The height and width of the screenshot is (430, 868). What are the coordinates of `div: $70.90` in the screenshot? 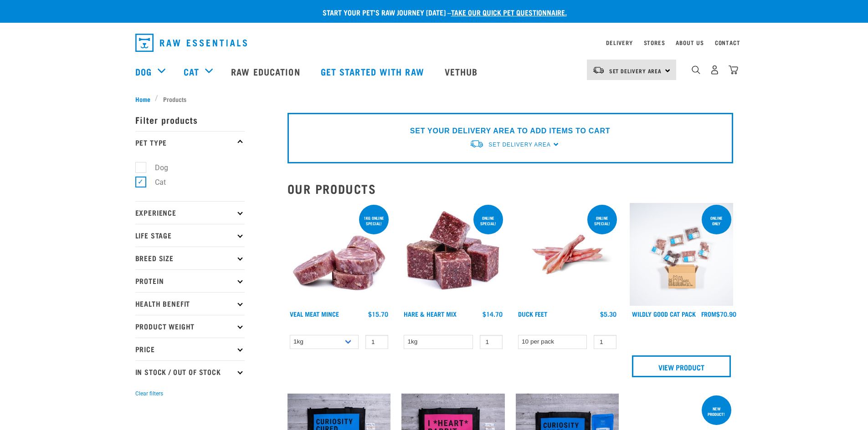 It's located at (718, 315).